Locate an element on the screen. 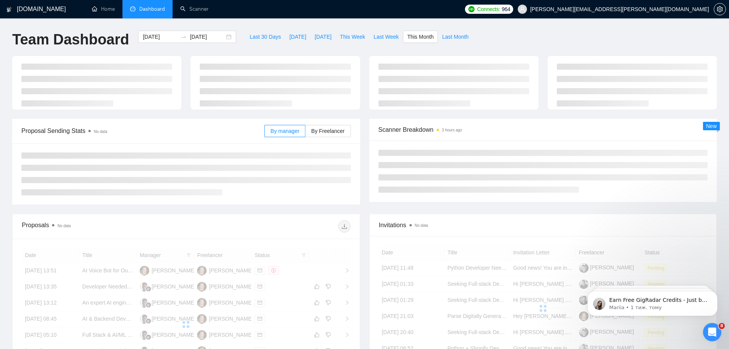  img: Profile image for Mariia is located at coordinates (23, 29).